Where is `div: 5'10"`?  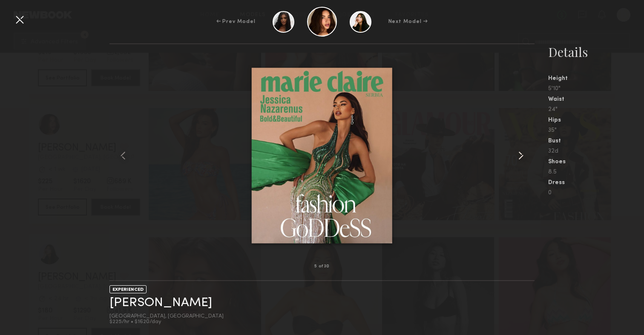 div: 5'10" is located at coordinates (596, 89).